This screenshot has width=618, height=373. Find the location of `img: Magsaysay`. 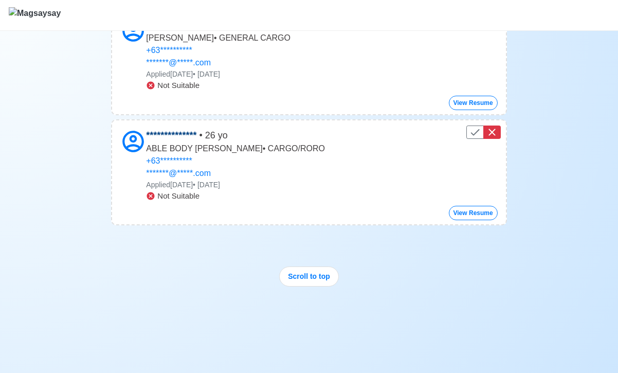

img: Magsaysay is located at coordinates (34, 16).